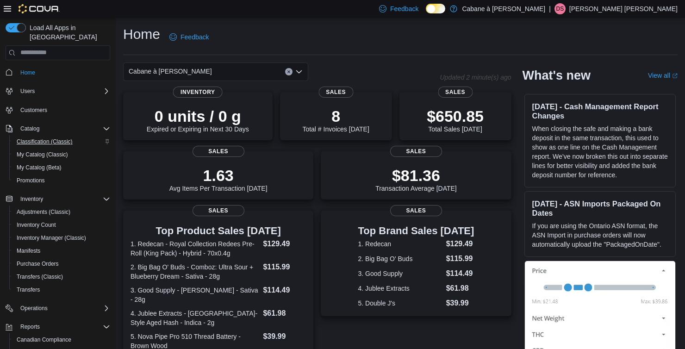  Describe the element at coordinates (63, 91) in the screenshot. I see `span: Users` at that location.